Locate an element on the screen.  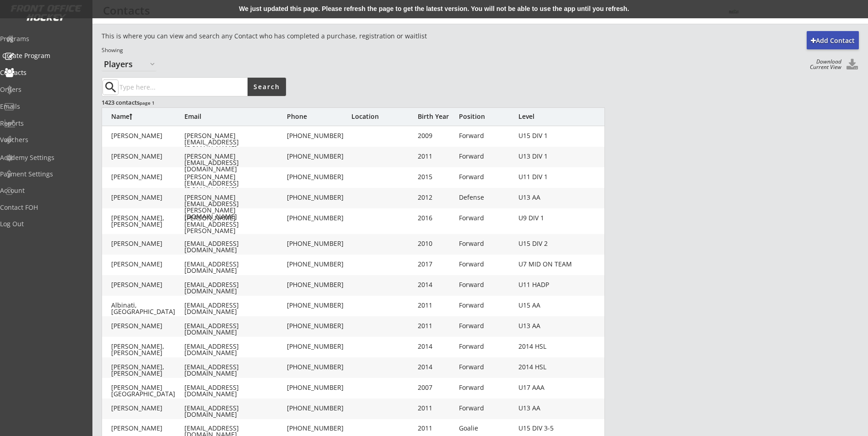
div: 2017 is located at coordinates (436, 265).